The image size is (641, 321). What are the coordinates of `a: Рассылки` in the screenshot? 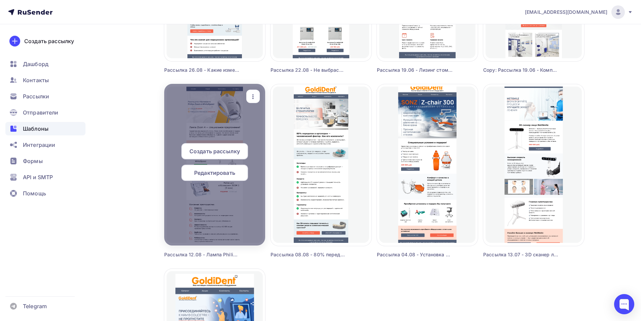 It's located at (45, 96).